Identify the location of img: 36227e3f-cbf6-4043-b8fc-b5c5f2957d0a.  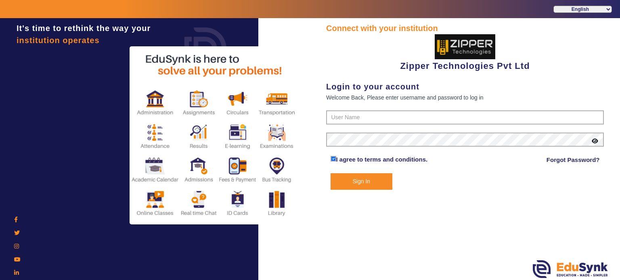
(465, 47).